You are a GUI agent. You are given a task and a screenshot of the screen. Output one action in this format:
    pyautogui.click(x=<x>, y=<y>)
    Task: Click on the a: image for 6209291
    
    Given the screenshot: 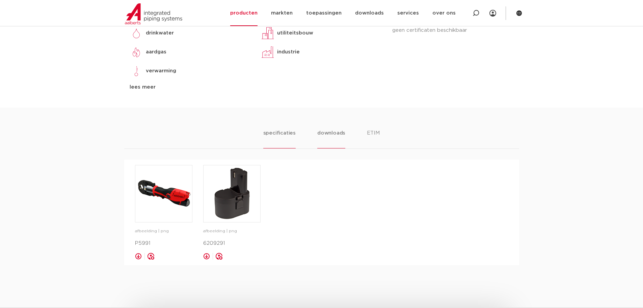 What is the action you would take?
    pyautogui.click(x=232, y=193)
    